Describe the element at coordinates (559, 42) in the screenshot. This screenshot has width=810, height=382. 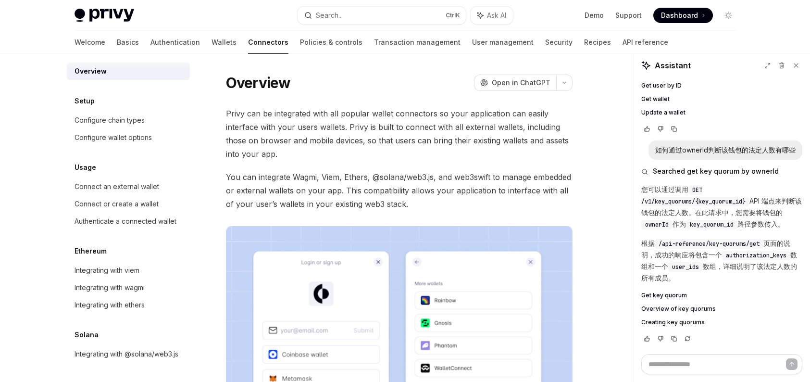
I see `a: Security` at that location.